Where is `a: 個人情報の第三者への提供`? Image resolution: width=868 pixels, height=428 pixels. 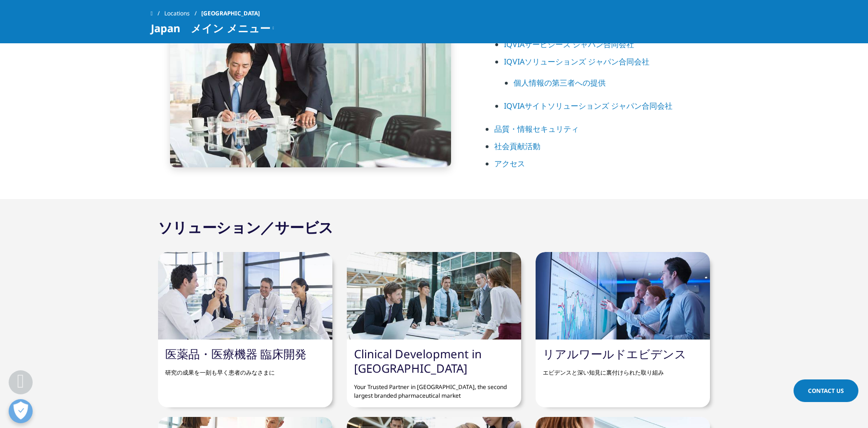
a: 個人情報の第三者への提供 is located at coordinates (560, 83).